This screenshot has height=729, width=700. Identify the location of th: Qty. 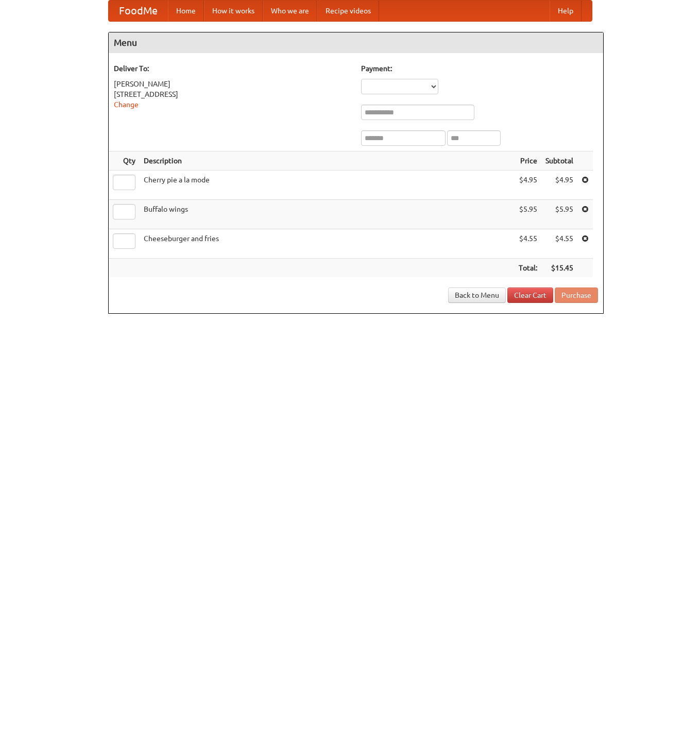
(124, 161).